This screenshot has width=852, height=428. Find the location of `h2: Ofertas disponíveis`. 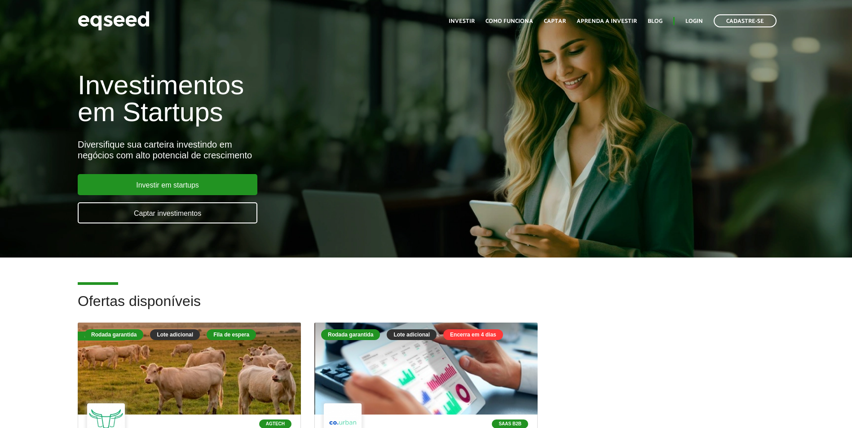

h2: Ofertas disponíveis is located at coordinates (426, 308).